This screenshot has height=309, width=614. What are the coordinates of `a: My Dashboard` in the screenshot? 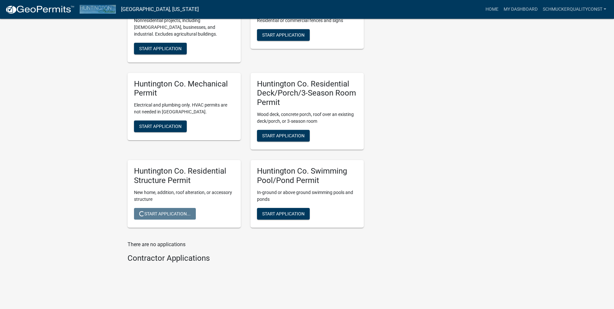 It's located at (520, 9).